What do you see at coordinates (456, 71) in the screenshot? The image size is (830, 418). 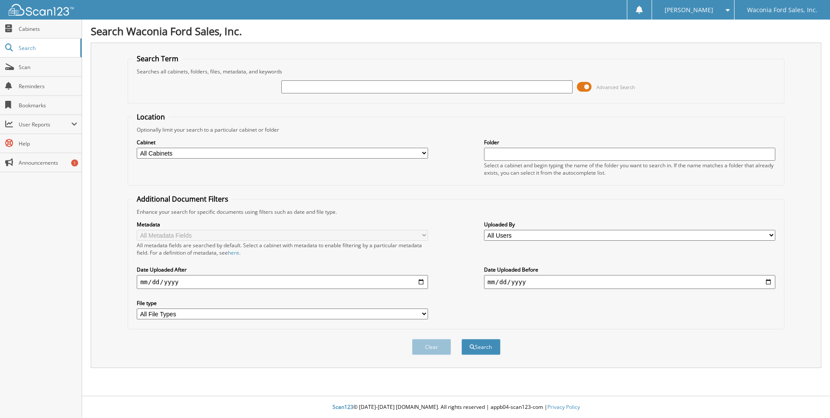 I see `div: Searches all cabinets, folders, files, metadata, and keywords` at bounding box center [456, 71].